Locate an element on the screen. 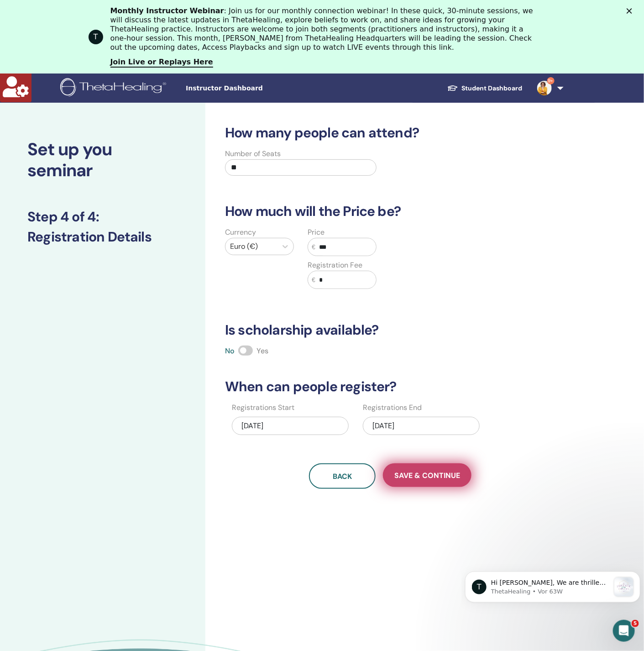 Image resolution: width=644 pixels, height=651 pixels. img: logo.png is located at coordinates (115, 88).